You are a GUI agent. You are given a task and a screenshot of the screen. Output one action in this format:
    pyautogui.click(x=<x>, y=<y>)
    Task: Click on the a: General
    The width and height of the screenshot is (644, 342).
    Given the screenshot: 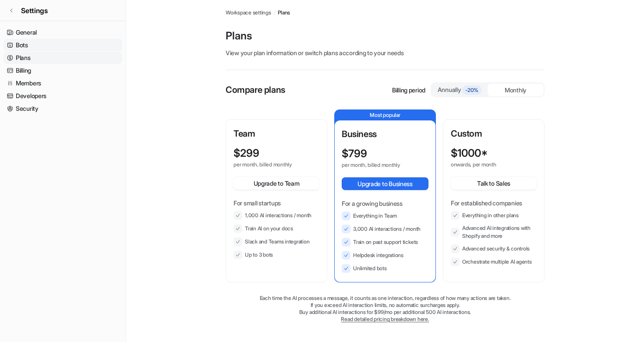 What is the action you would take?
    pyautogui.click(x=63, y=32)
    